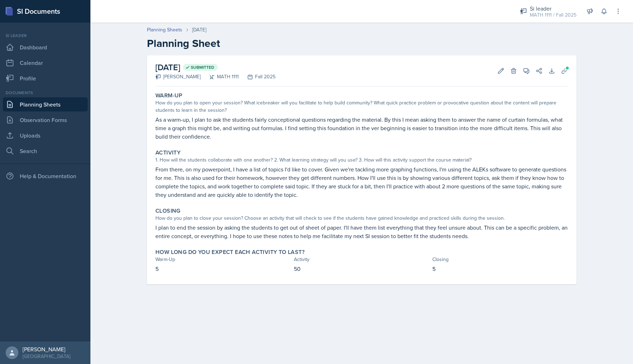 The image size is (633, 364). Describe the element at coordinates (362, 269) in the screenshot. I see `p: 50` at that location.